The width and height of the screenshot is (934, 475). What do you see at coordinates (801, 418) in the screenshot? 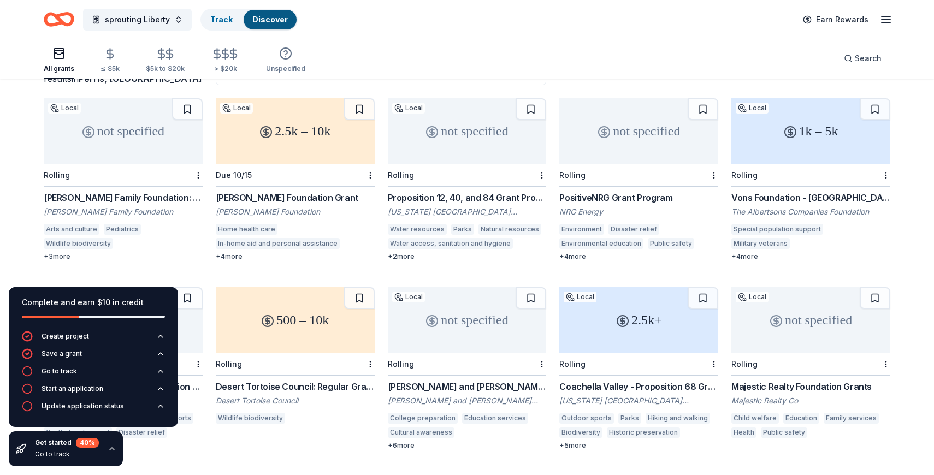
I see `div: Education` at bounding box center [801, 418].